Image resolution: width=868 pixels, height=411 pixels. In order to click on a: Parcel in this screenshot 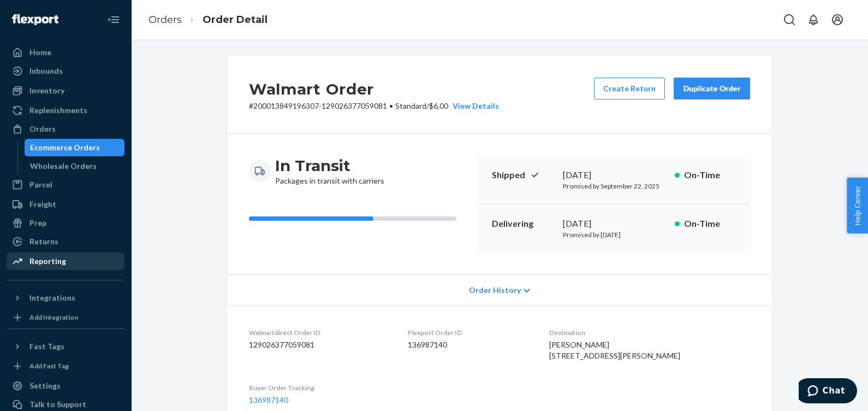, I will do `click(65, 184)`.